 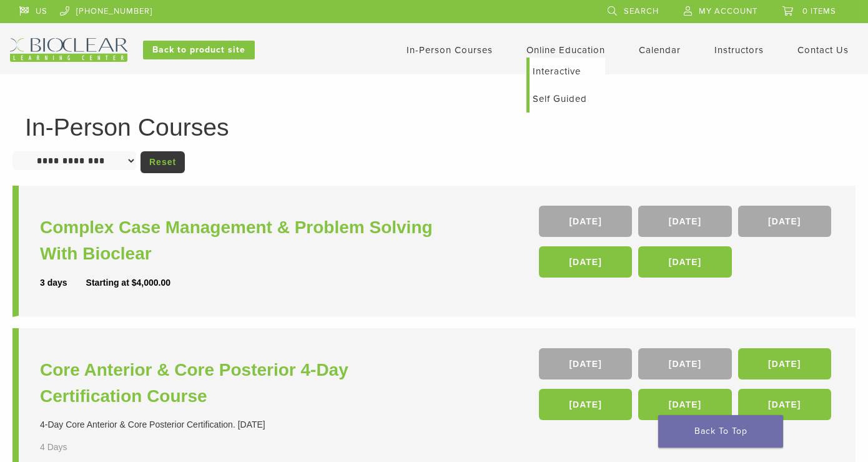 What do you see at coordinates (239, 383) in the screenshot?
I see `a: Core Anterior & Core Posterior 4-Day Certification Course` at bounding box center [239, 383].